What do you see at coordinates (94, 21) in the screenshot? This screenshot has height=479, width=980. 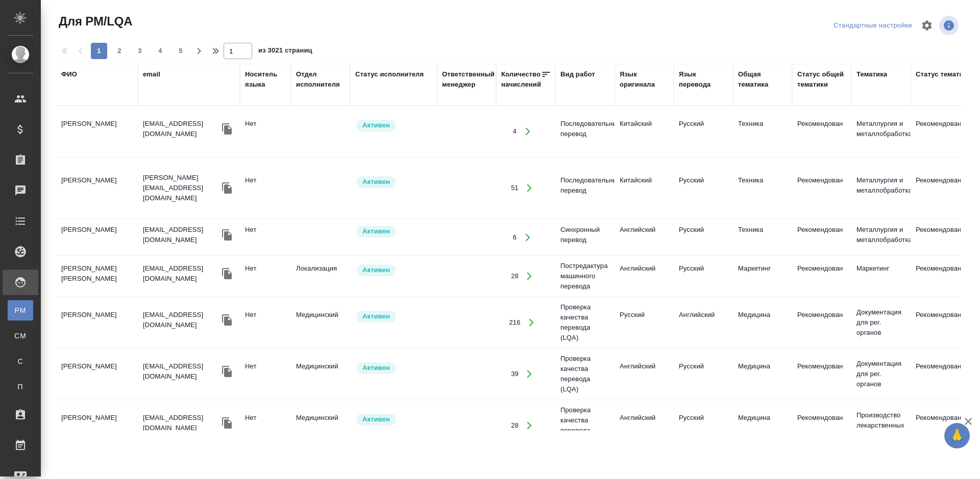 I see `span: Для PM/LQA` at bounding box center [94, 21].